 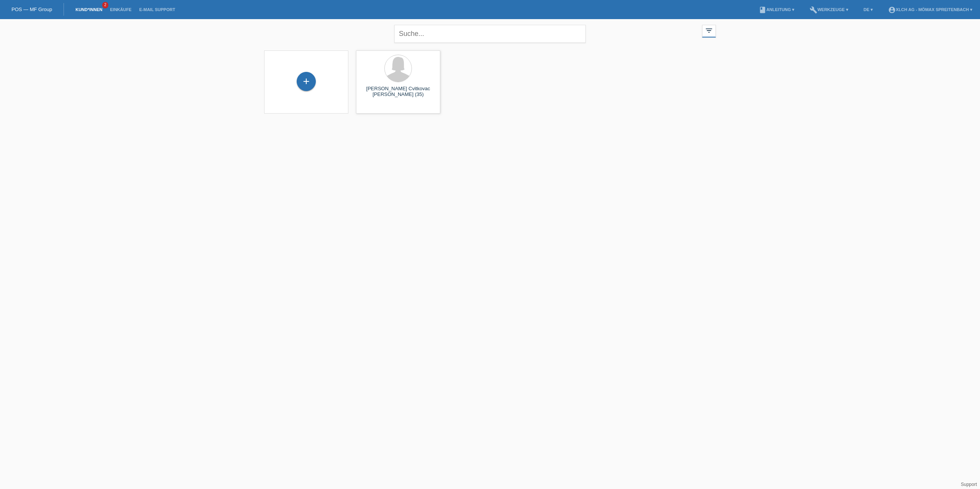 What do you see at coordinates (89, 9) in the screenshot?
I see `a: Kund*innen` at bounding box center [89, 9].